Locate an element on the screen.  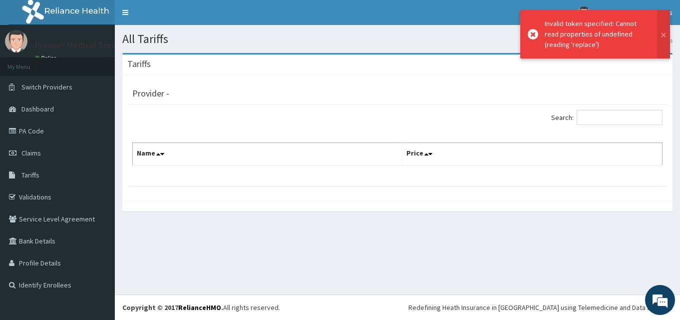
span: Premier Medical Services is located at coordinates (635, 12).